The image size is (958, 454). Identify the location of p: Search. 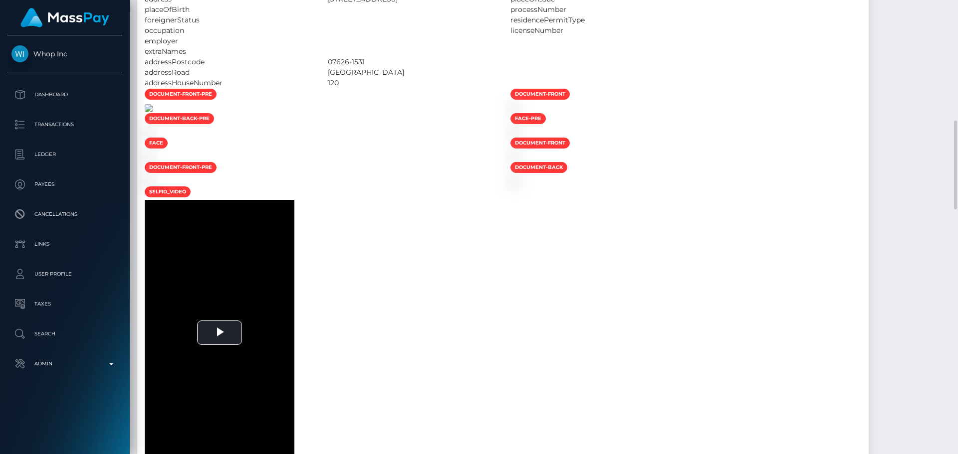
(65, 334).